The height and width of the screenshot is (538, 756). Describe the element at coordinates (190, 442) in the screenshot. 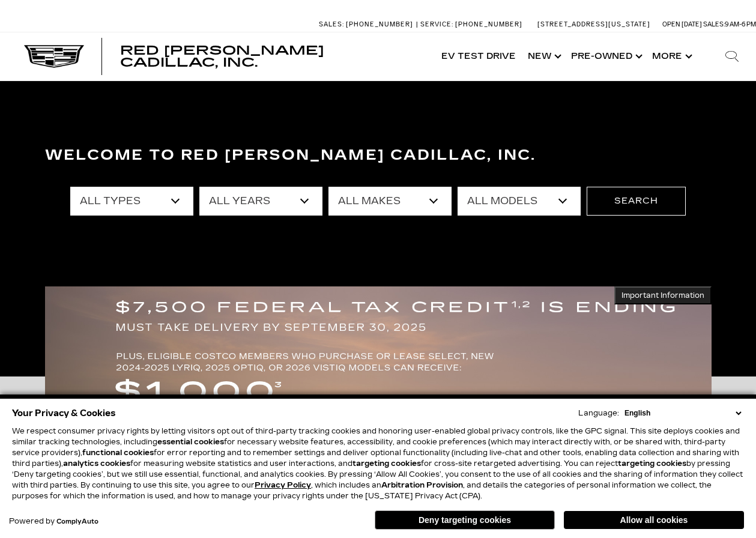

I see `strong: essential cookies` at that location.